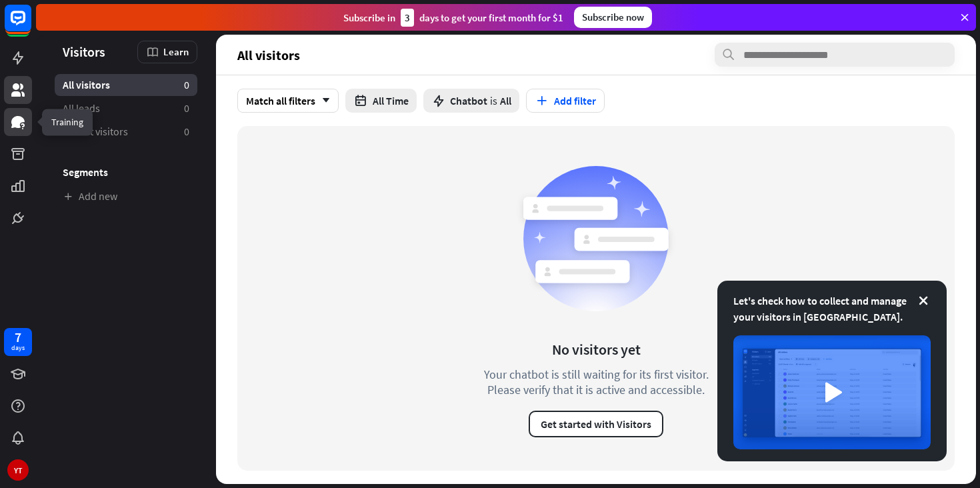  What do you see at coordinates (126, 196) in the screenshot?
I see `a: Add new` at bounding box center [126, 196].